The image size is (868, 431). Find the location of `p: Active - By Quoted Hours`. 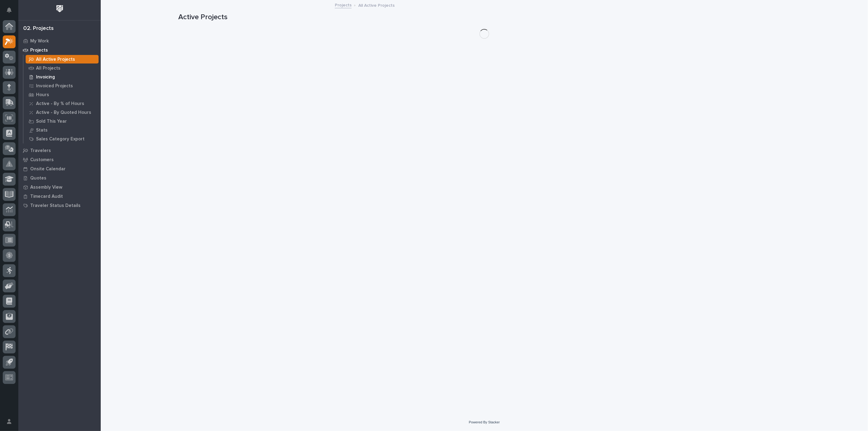

p: Active - By Quoted Hours is located at coordinates (63, 113).